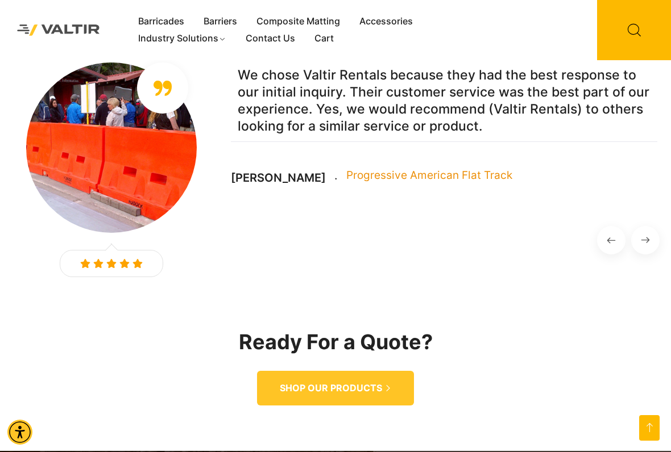 The height and width of the screenshot is (452, 671). What do you see at coordinates (444, 101) in the screenshot?
I see `p: We chose Valtir Rentals because they had the best response to our initial inquiry. Their customer...` at bounding box center [444, 101].